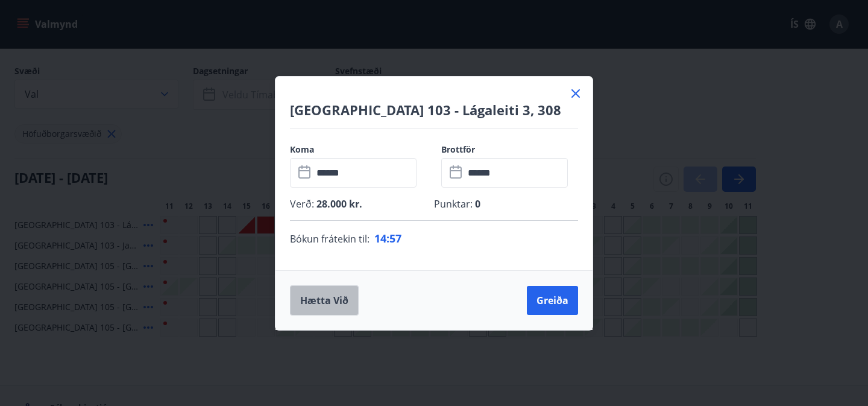  What do you see at coordinates (552, 300) in the screenshot?
I see `button: Greiða` at bounding box center [552, 300].